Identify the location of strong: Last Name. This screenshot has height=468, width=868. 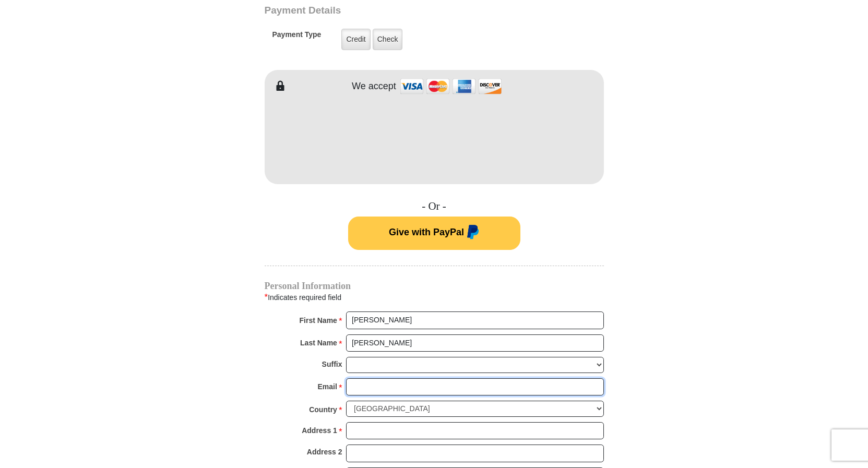
(319, 343).